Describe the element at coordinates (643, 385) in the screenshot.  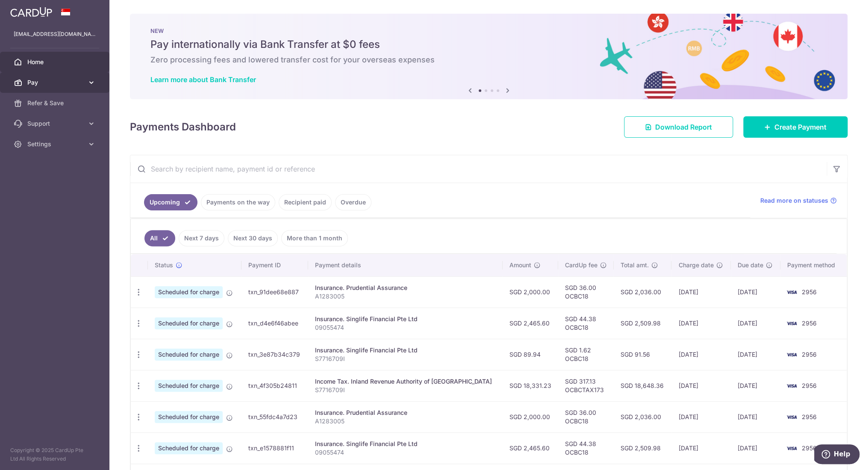
I see `td: SGD 18,648.36` at that location.